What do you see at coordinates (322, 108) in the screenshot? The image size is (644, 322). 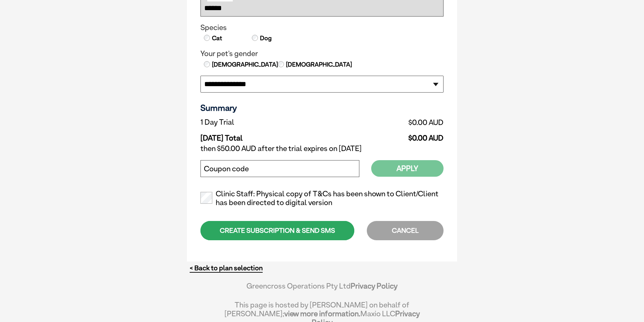 I see `h3: Summary` at bounding box center [322, 108].